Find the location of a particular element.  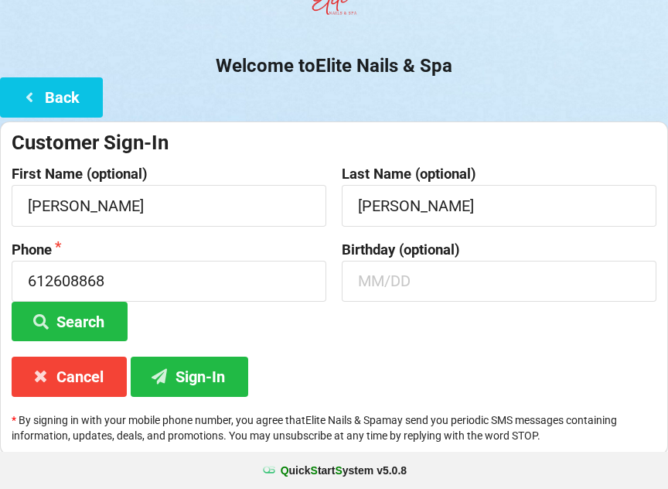

p: By signing in with your mobile phone number, you agree that Elite Nails & Spa may send you period... is located at coordinates (334, 428).